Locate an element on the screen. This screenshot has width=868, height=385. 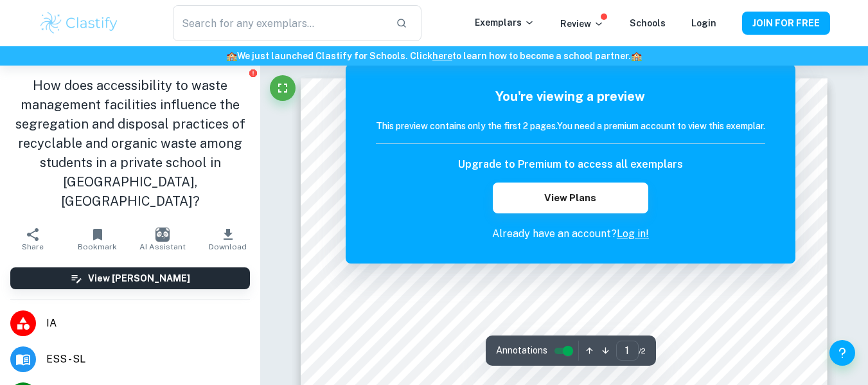
a: here is located at coordinates (442, 56).